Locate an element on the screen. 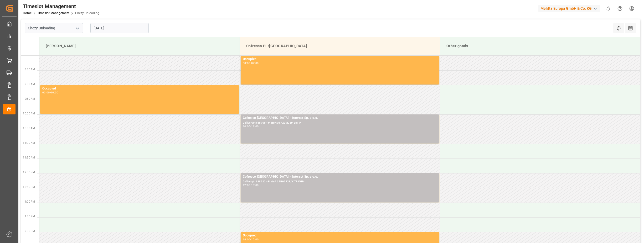 Image resolution: width=644 pixels, height=243 pixels. span: 9:30 AM is located at coordinates (30, 99).